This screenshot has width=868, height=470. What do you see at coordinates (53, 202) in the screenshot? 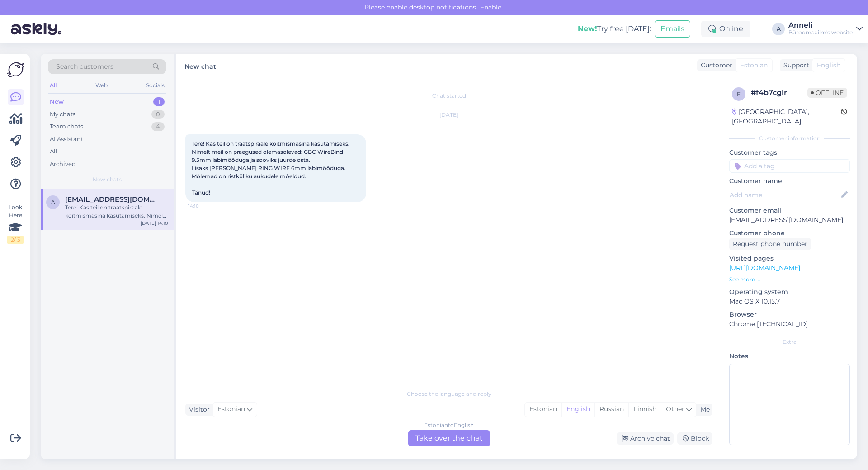
I see `span: a` at bounding box center [53, 202].